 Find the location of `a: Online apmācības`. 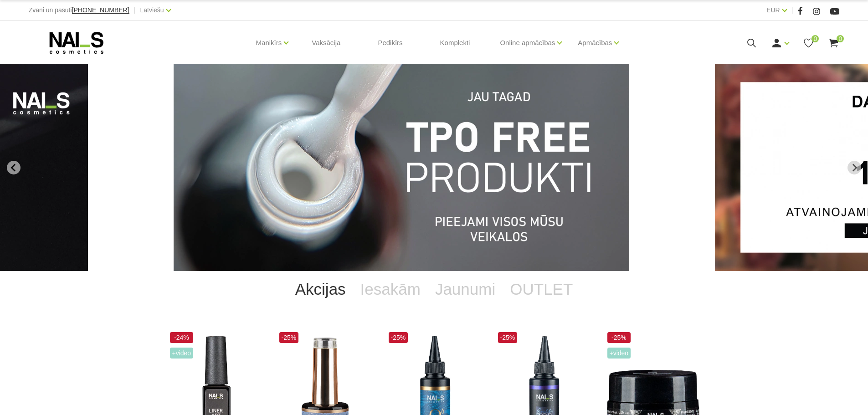

a: Online apmācības is located at coordinates (527, 43).